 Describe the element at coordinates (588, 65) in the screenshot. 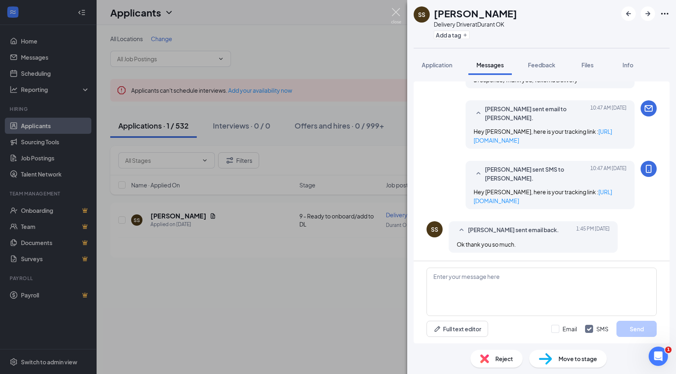

I see `span: Files` at that location.